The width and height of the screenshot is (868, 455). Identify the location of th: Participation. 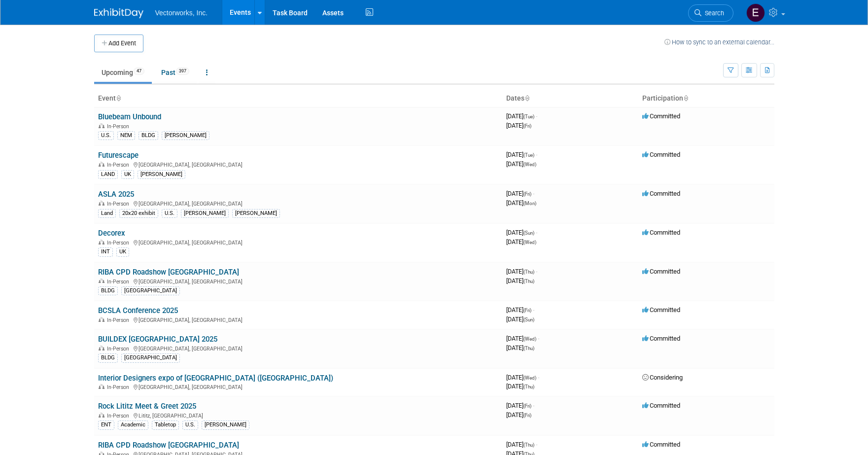
(706, 98).